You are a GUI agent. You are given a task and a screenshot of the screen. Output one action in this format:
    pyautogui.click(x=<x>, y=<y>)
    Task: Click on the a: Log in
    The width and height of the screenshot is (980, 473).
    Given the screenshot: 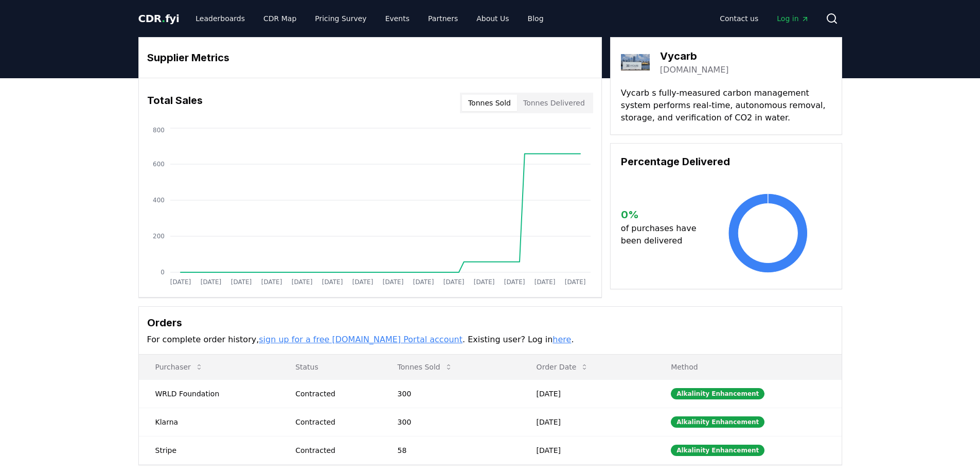 What is the action you would take?
    pyautogui.click(x=793, y=18)
    